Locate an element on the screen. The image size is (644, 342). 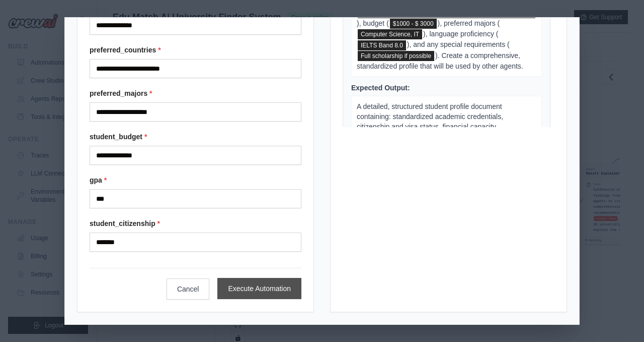
label: gpa is located at coordinates (195, 180).